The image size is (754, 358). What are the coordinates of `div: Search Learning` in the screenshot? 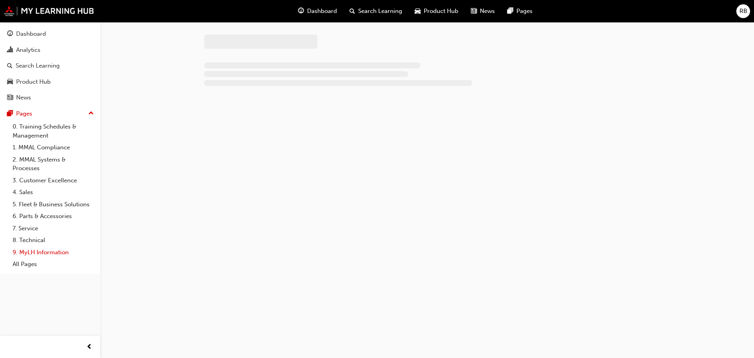 It's located at (38, 66).